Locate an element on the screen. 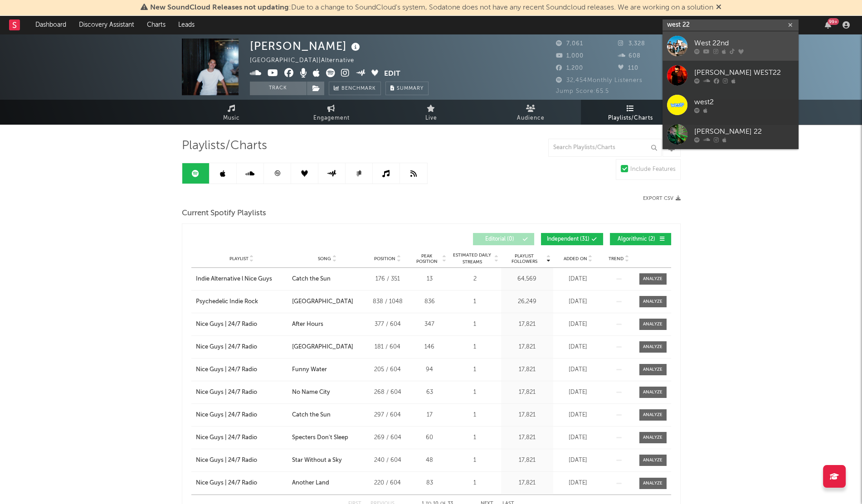  button: Edit is located at coordinates (392, 74).